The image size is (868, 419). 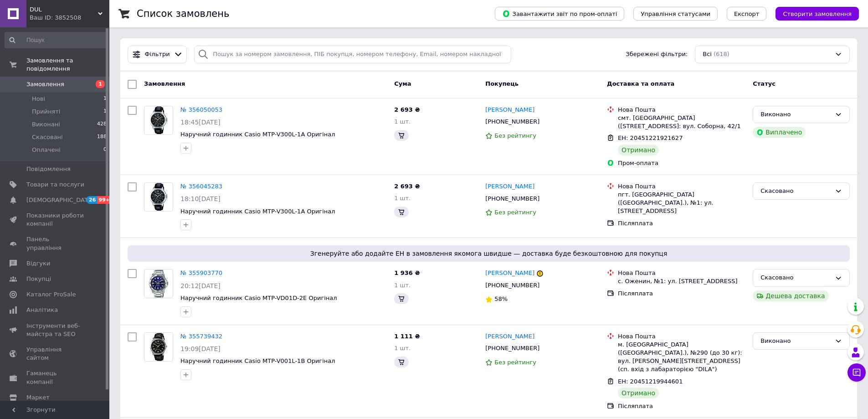 I want to click on span: Замовлення та повідомлення, so click(x=68, y=65).